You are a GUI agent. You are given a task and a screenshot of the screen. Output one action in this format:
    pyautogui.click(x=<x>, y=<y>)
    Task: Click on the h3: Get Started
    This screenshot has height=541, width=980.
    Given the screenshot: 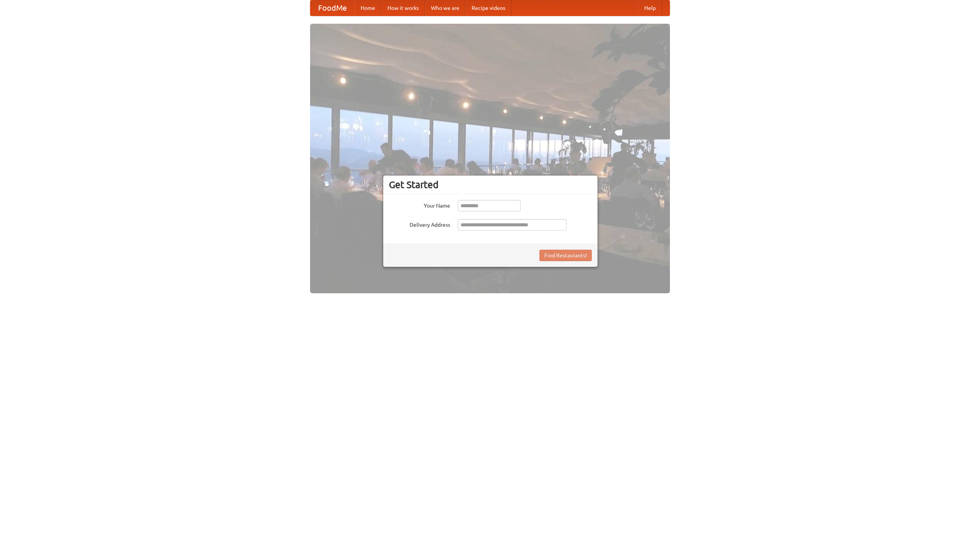 What is the action you would take?
    pyautogui.click(x=490, y=185)
    